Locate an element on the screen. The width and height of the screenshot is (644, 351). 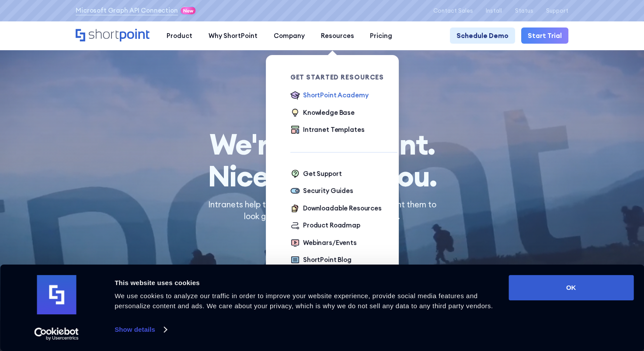
a: Webinars/Events is located at coordinates (324, 244).